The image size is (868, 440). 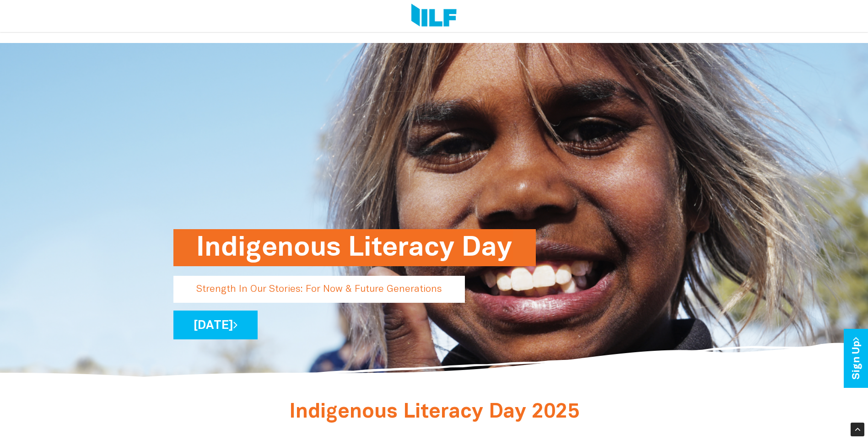 What do you see at coordinates (434, 16) in the screenshot?
I see `img: Logo` at bounding box center [434, 16].